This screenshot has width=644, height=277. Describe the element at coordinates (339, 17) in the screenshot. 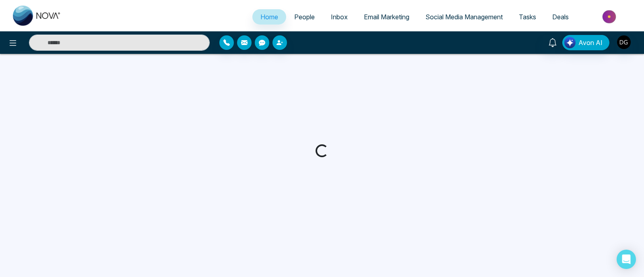

I see `a: Inbox` at that location.